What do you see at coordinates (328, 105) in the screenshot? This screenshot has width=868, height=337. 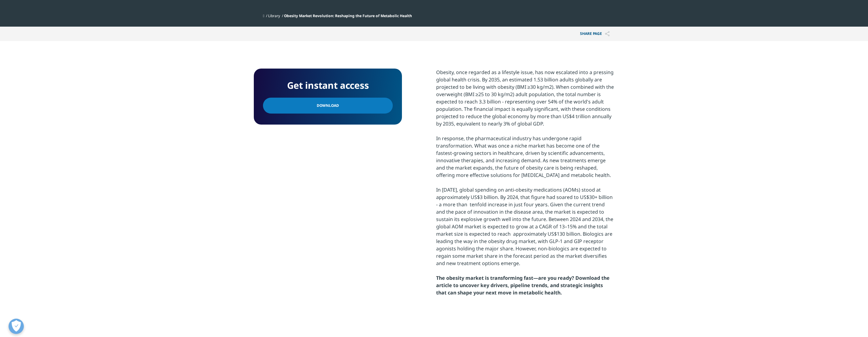 I see `a: Download` at bounding box center [328, 105].